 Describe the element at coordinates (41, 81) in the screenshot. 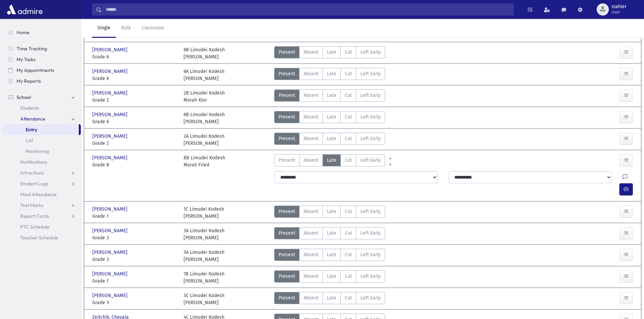

I see `a: My Reports` at that location.